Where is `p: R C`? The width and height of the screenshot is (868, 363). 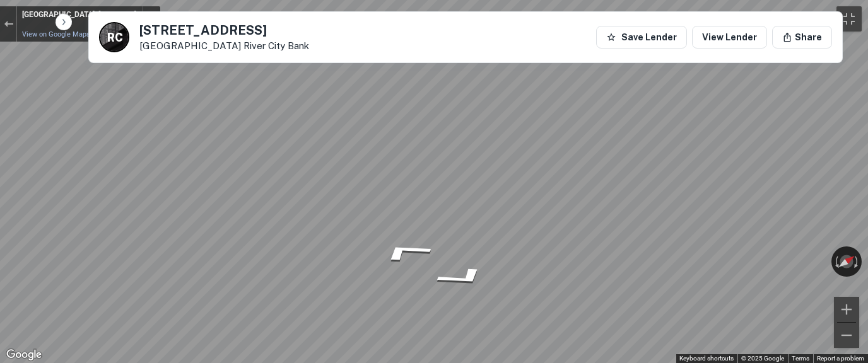
p: R C is located at coordinates (114, 37).